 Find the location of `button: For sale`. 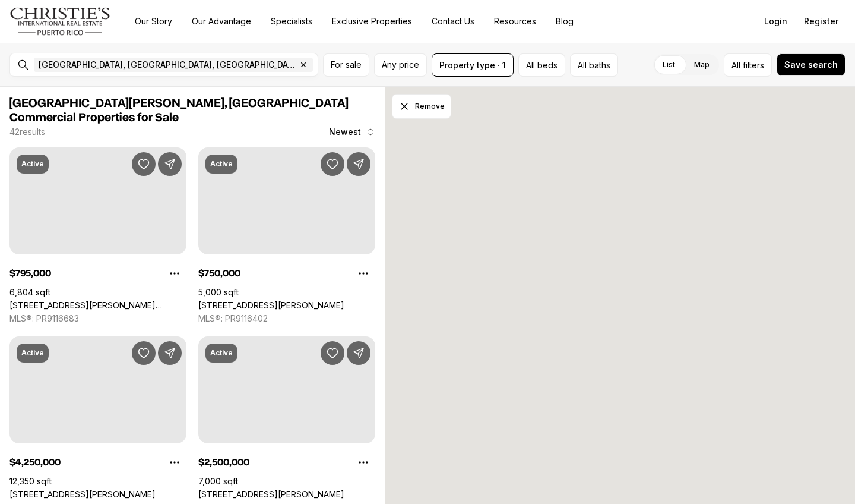

button: For sale is located at coordinates (346, 65).